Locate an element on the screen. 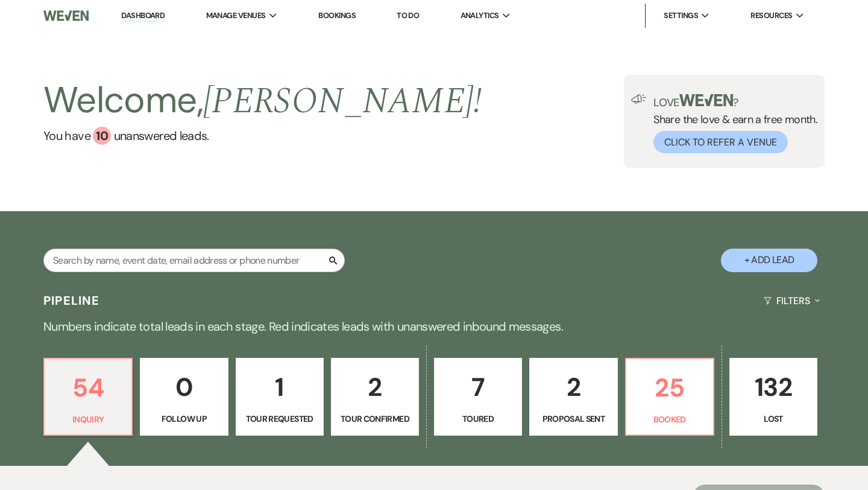 The image size is (868, 490). a: You have 10 unanswered leads. is located at coordinates (262, 136).